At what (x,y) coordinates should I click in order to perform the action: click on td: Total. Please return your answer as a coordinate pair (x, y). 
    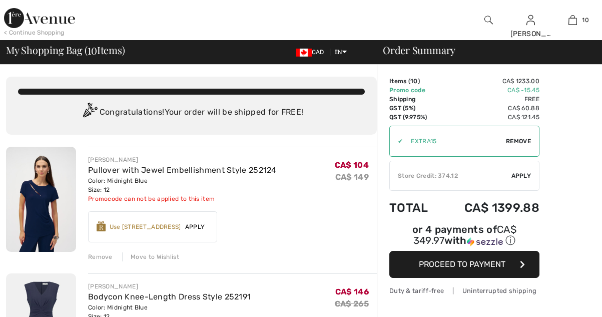
    Looking at the image, I should click on (415, 208).